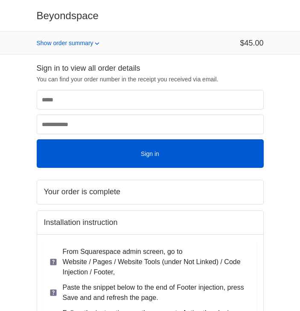  I want to click on p: Paste the snippet below to the end of Footer injection, press Save and and refresh the page., so click(157, 293).